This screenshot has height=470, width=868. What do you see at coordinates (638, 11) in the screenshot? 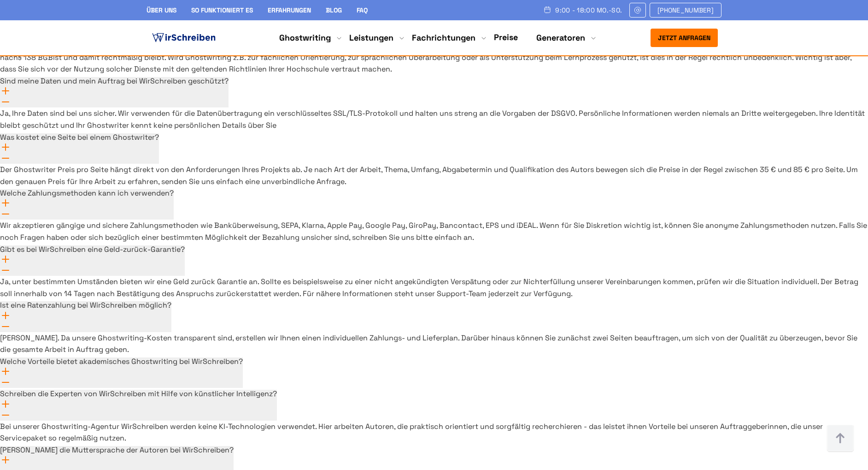
I see `img: Email` at bounding box center [638, 11].